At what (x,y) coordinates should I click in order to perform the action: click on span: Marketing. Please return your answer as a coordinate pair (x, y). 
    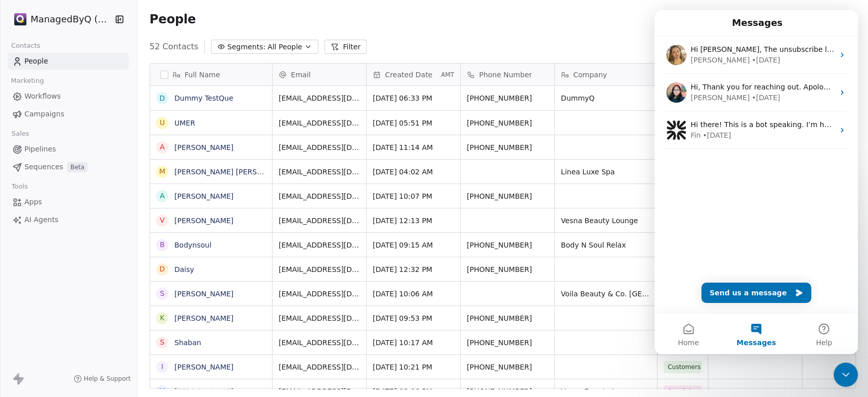
    Looking at the image, I should click on (28, 81).